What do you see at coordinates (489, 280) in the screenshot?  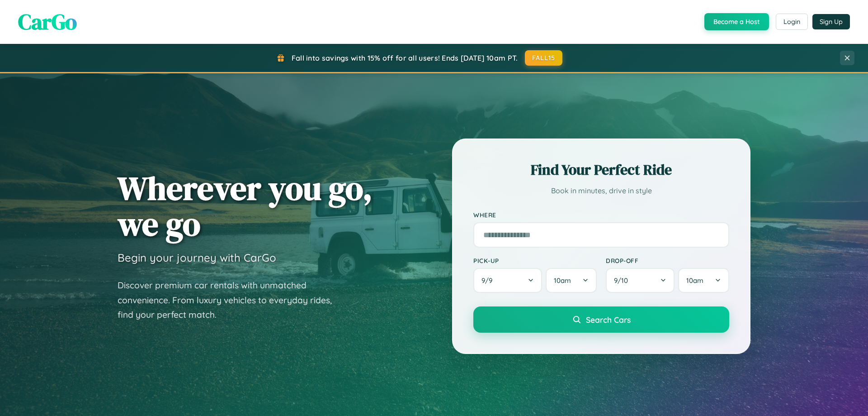 I see `span: 9 / 9` at bounding box center [489, 280].